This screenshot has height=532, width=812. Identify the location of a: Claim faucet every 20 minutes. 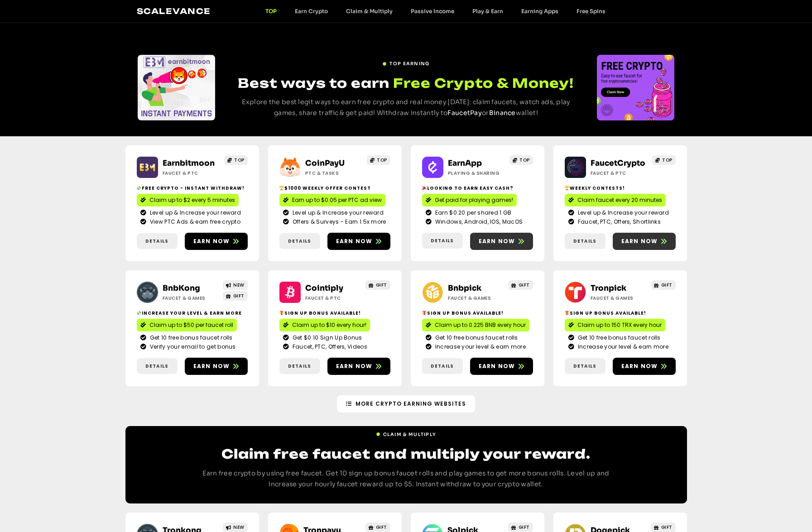
(615, 200).